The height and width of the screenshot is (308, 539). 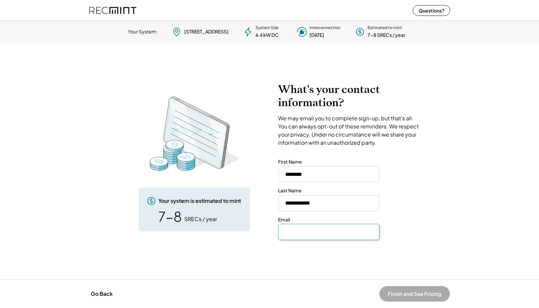 I want to click on button: Finish and See Pricing, so click(x=415, y=293).